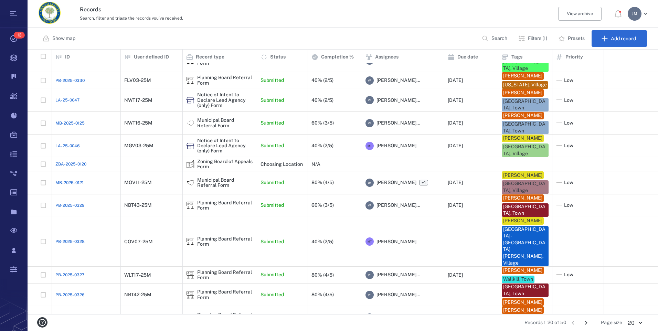 The width and height of the screenshot is (658, 331). What do you see at coordinates (518, 280) in the screenshot?
I see `div: Wallkill, Town` at bounding box center [518, 280].